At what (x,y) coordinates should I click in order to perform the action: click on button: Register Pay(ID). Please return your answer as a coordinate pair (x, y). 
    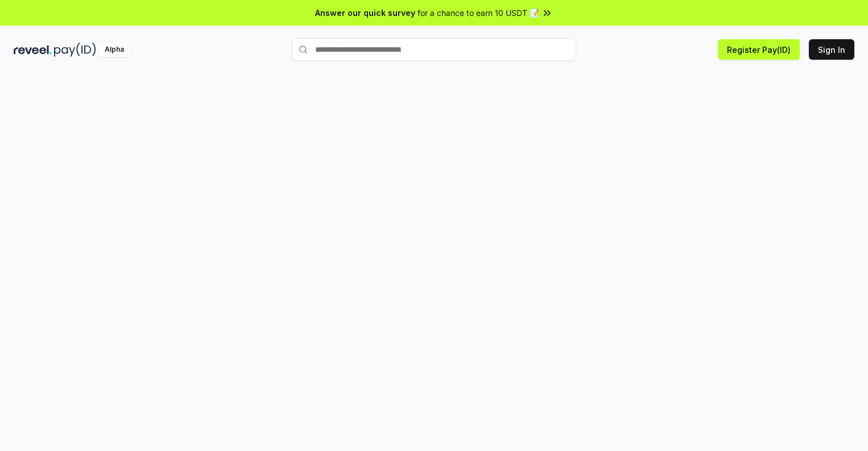
    Looking at the image, I should click on (758, 49).